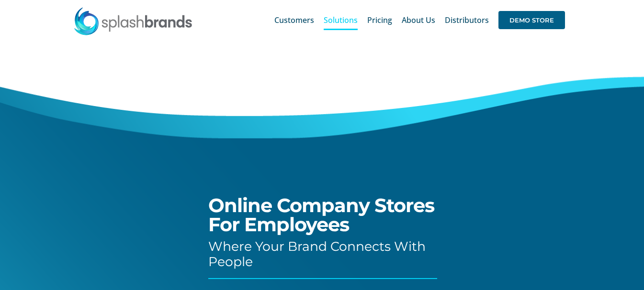 Image resolution: width=644 pixels, height=290 pixels. What do you see at coordinates (531, 21) in the screenshot?
I see `a: DEMO STORE` at bounding box center [531, 21].